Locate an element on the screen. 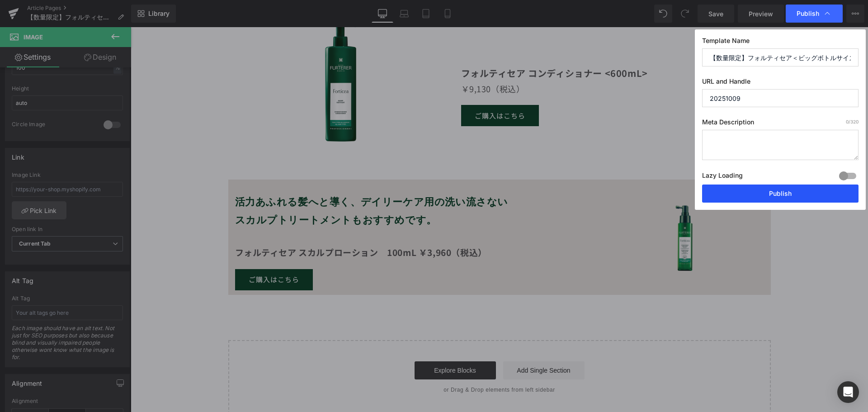 The width and height of the screenshot is (868, 412). span: Publish is located at coordinates (808, 13).